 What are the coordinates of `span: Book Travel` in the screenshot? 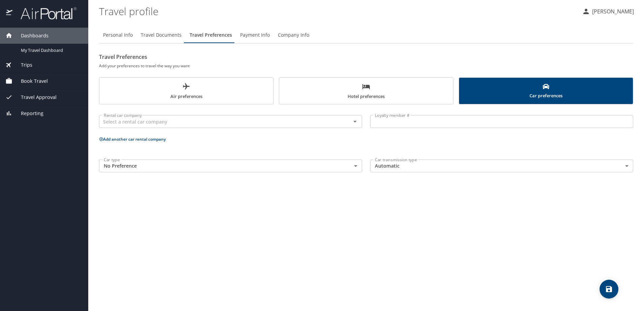 It's located at (30, 81).